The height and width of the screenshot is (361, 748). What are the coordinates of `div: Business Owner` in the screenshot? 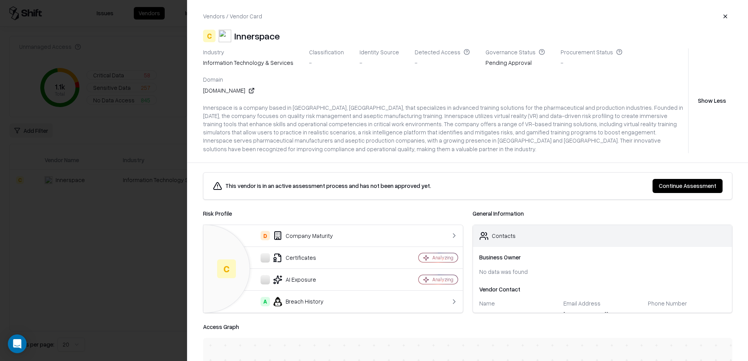 It's located at (602, 257).